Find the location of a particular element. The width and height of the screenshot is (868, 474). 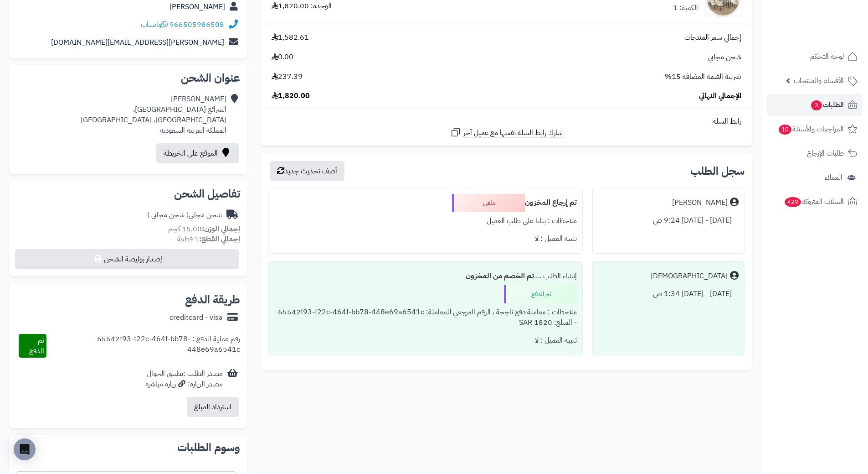

a: شارك رابط السلة نفسها مع عميل آخر is located at coordinates (506, 132).